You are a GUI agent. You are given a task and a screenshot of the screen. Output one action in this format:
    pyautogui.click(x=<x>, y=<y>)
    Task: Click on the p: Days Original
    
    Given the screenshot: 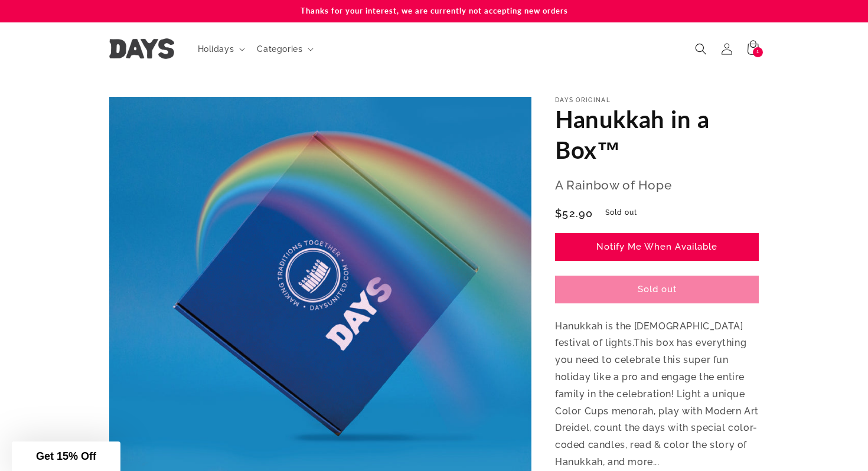 What is the action you would take?
    pyautogui.click(x=656, y=100)
    